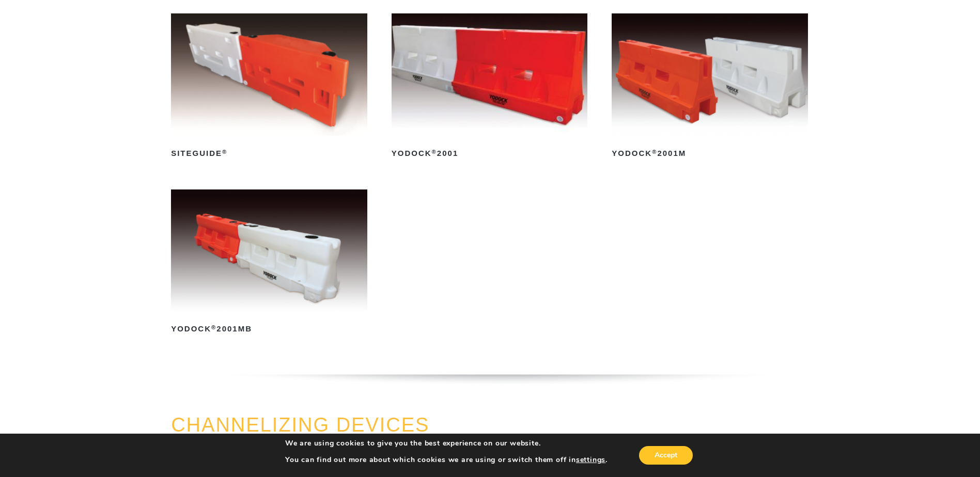  What do you see at coordinates (591, 460) in the screenshot?
I see `button: settings` at bounding box center [591, 460].